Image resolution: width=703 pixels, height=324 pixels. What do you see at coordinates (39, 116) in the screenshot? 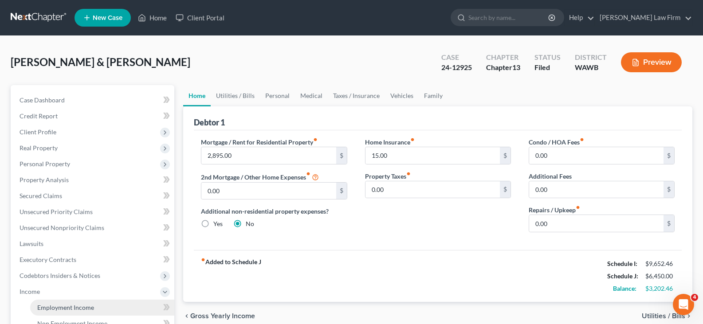
I see `span: Credit Report` at bounding box center [39, 116].